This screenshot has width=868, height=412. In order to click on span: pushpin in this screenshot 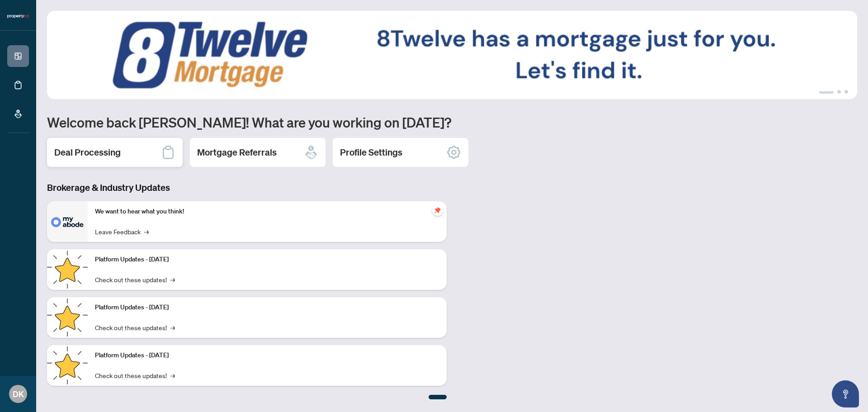, I will do `click(438, 210)`.